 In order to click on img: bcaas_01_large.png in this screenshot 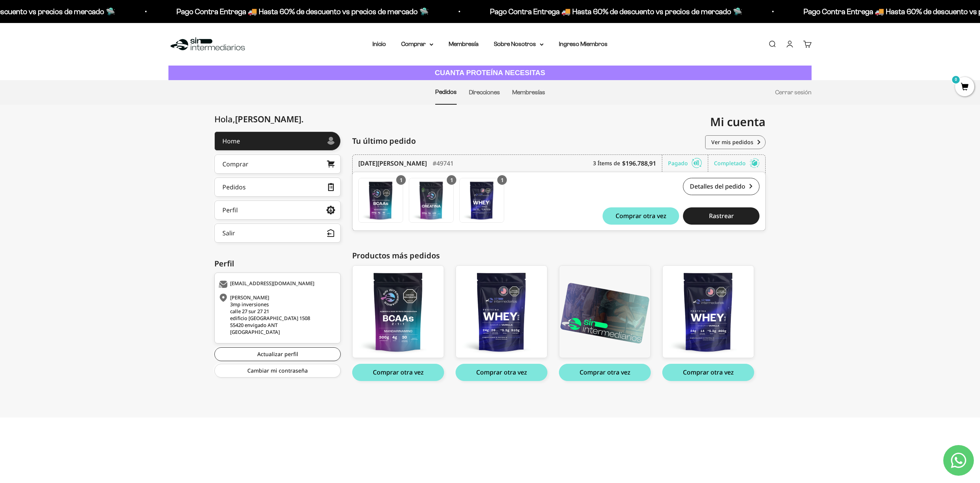, I will do `click(398, 312)`.